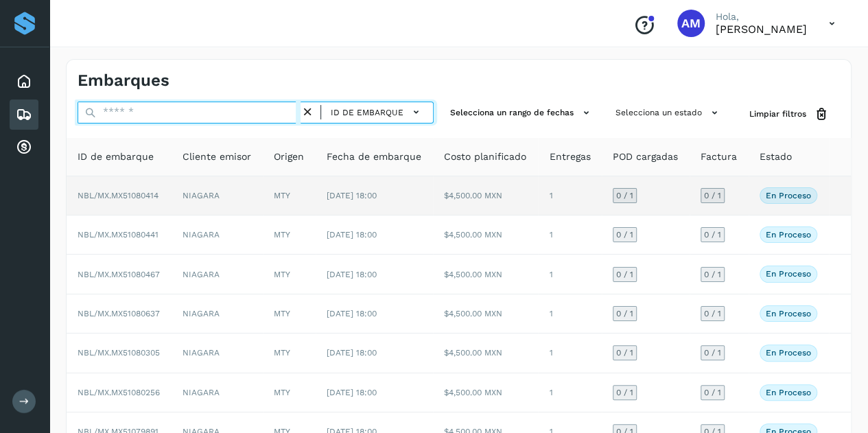 This screenshot has height=433, width=868. Describe the element at coordinates (522, 112) in the screenshot. I see `button: Selecciona un rango de fechas` at that location.